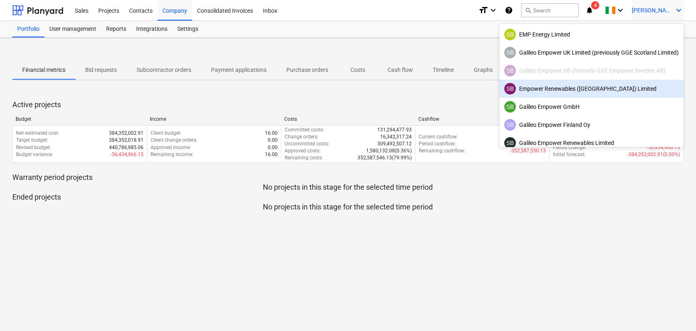 The height and width of the screenshot is (331, 696). I want to click on div: Galileo Empower Finland Oy, so click(591, 125).